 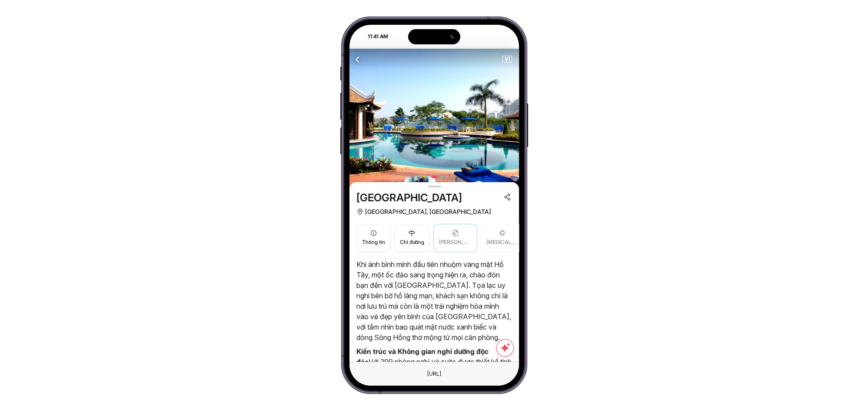 What do you see at coordinates (413, 238) in the screenshot?
I see `button: Chỉ đường` at bounding box center [413, 238].